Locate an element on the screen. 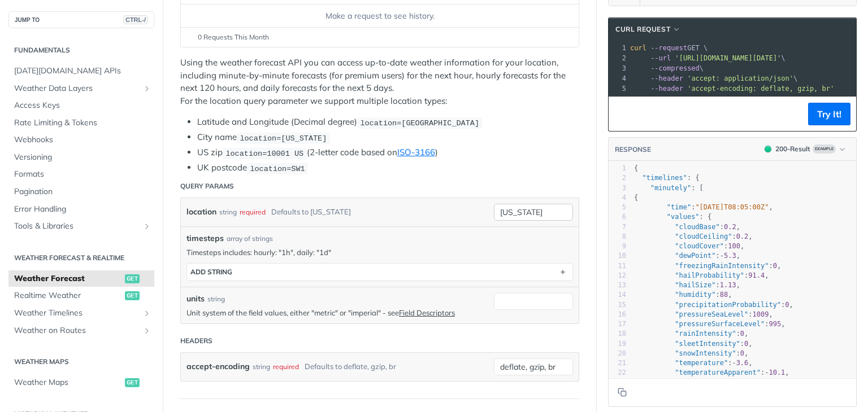 This screenshot has height=412, width=868. span: 1.13 is located at coordinates (727, 285).